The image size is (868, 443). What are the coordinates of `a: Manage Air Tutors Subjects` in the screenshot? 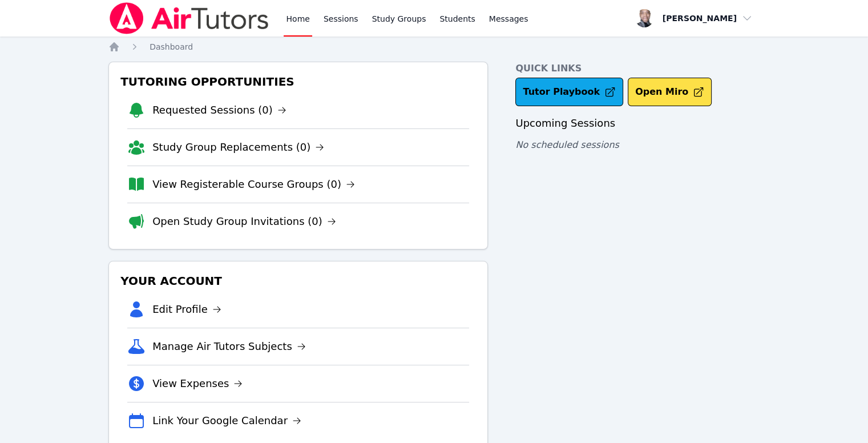 It's located at (229, 346).